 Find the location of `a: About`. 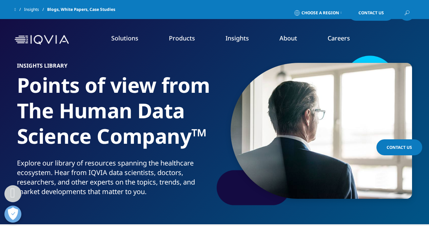

a: About is located at coordinates (288, 38).